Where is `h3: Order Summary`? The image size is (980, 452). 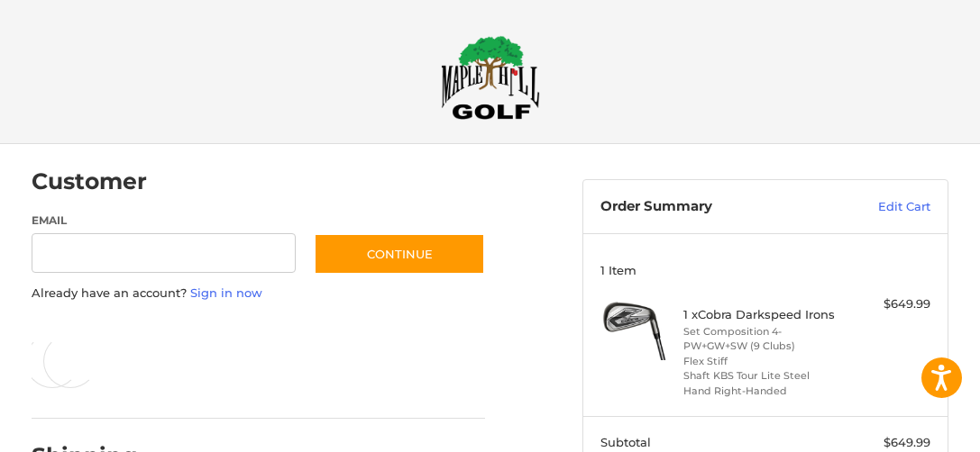 h3: Order Summary is located at coordinates (712, 207).